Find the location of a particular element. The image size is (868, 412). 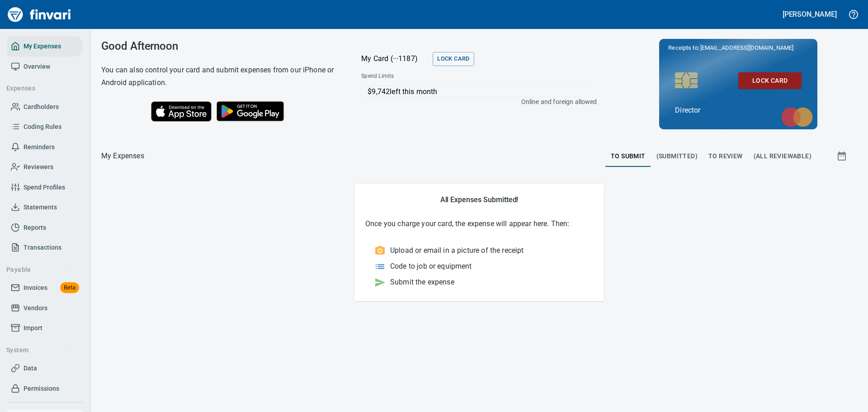

span: Reports is located at coordinates (35, 227).